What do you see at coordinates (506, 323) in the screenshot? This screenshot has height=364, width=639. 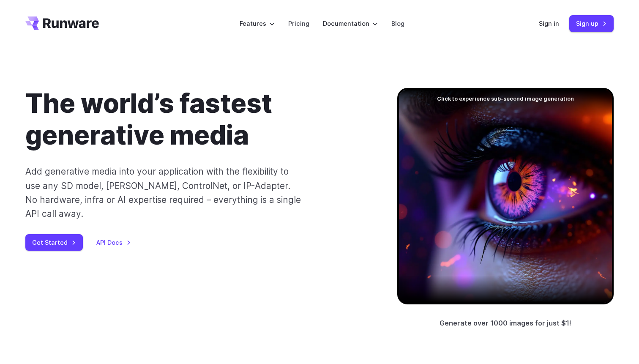 I see `p: Generate over 1000 images for just $1!` at bounding box center [506, 323].